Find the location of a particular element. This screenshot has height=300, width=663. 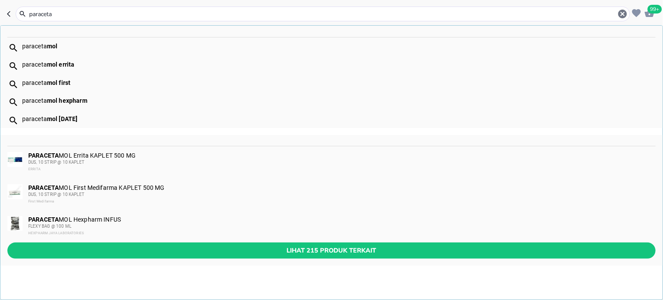

span: First Medifarma is located at coordinates (41, 201).